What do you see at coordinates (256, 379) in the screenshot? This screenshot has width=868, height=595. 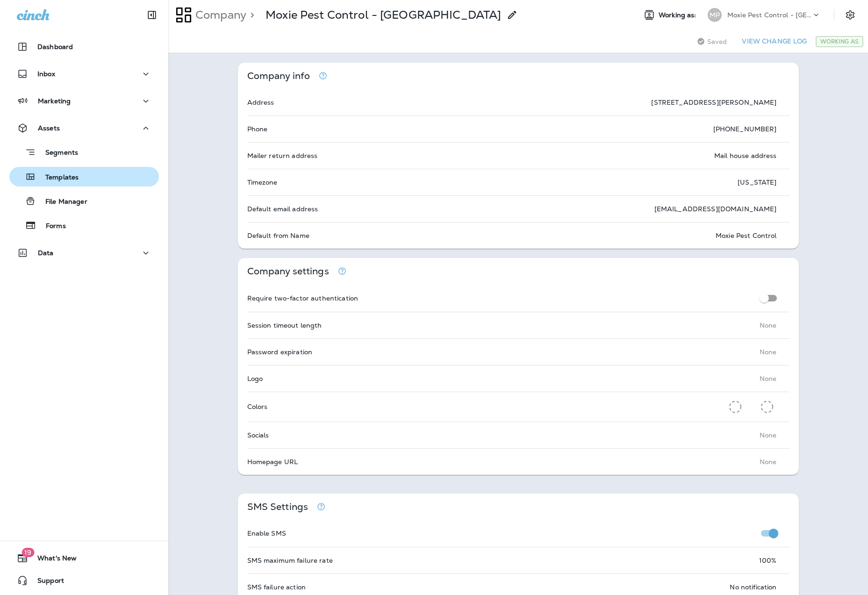 I see `p: Logo` at bounding box center [256, 379].